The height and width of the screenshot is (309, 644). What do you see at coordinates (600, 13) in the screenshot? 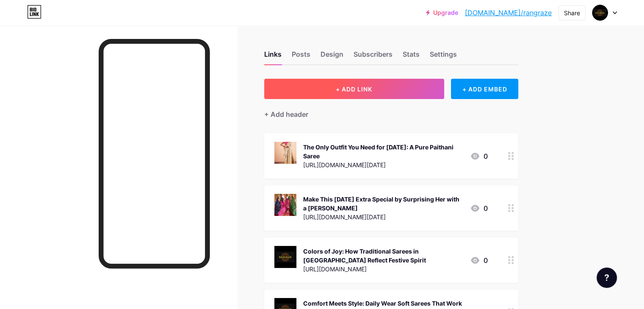
I see `img: rangraze` at bounding box center [600, 13].